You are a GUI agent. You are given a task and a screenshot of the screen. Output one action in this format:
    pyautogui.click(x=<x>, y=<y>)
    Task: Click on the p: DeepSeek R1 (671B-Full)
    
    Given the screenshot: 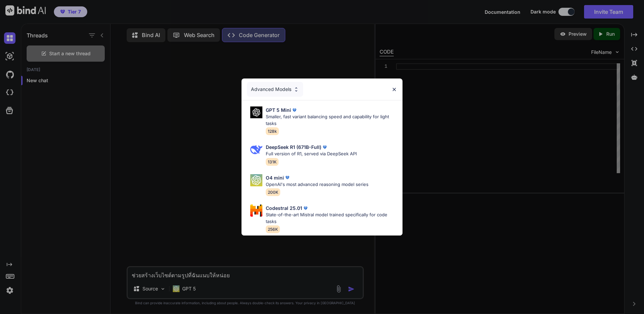 What is the action you would take?
    pyautogui.click(x=293, y=147)
    